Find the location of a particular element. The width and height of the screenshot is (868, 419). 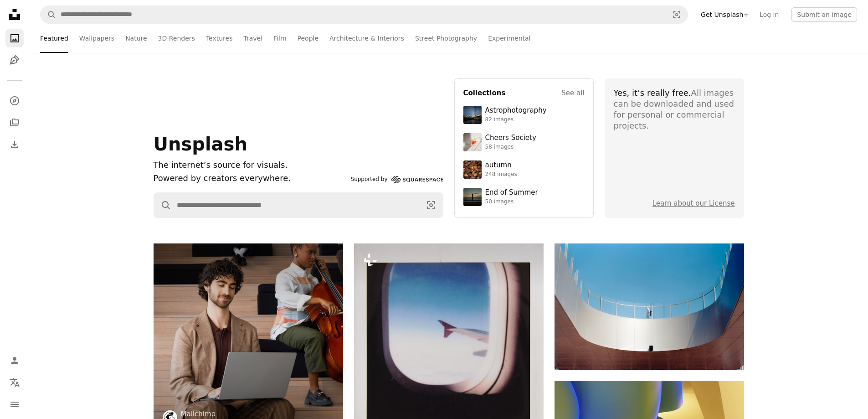

a: 3D Renders is located at coordinates (176, 38).